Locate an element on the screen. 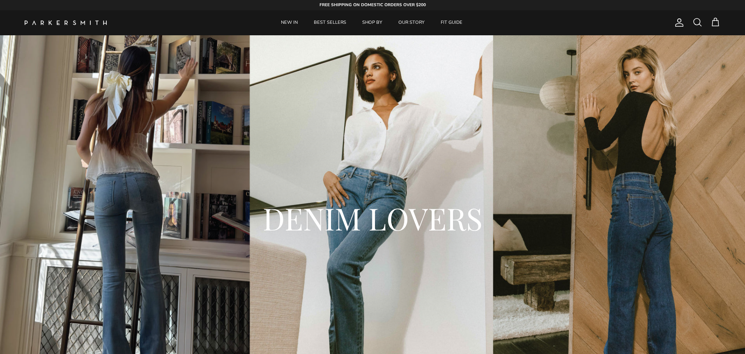 The width and height of the screenshot is (745, 354). a: FIT GUIDE is located at coordinates (451, 23).